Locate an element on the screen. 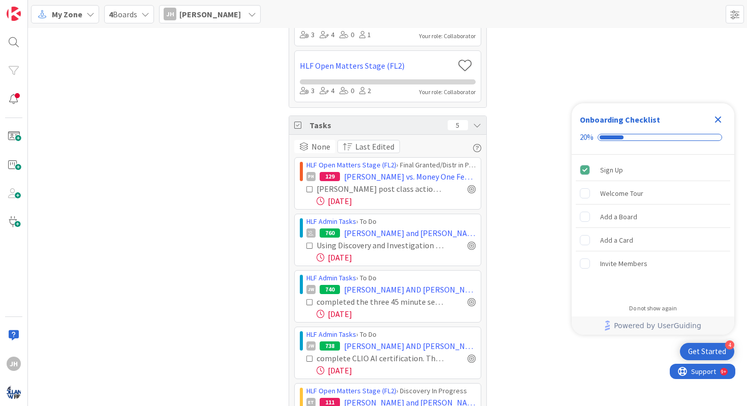  b: 4 is located at coordinates (111, 14).